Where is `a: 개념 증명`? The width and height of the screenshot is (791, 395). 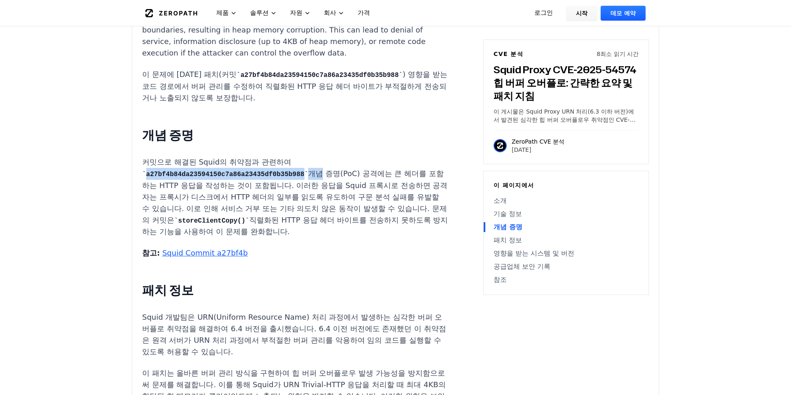 a: 개념 증명 is located at coordinates (566, 227).